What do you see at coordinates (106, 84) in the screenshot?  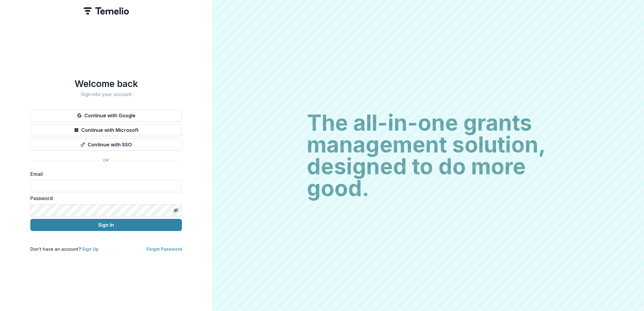 I see `h1: Welcome back` at bounding box center [106, 84].